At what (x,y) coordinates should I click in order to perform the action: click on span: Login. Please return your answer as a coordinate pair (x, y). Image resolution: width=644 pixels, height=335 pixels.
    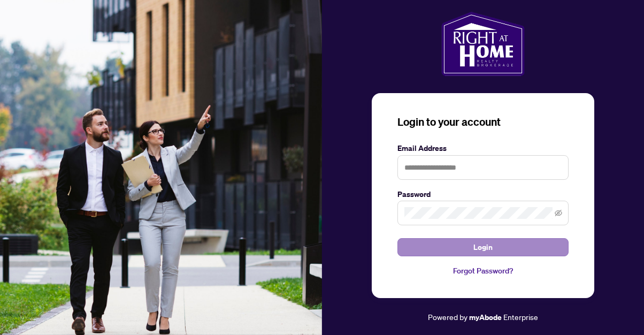
    Looking at the image, I should click on (483, 247).